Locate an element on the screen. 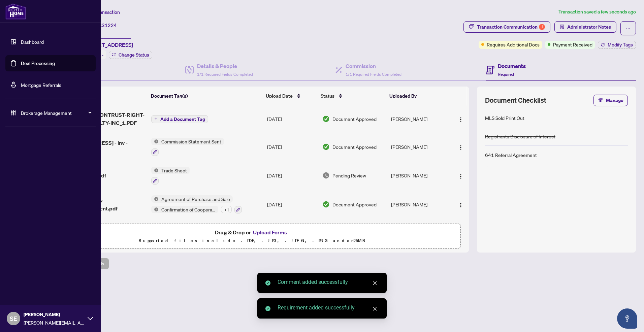 This screenshot has height=332, width=644. span: Confirmation of Cooperation is located at coordinates (188, 210).